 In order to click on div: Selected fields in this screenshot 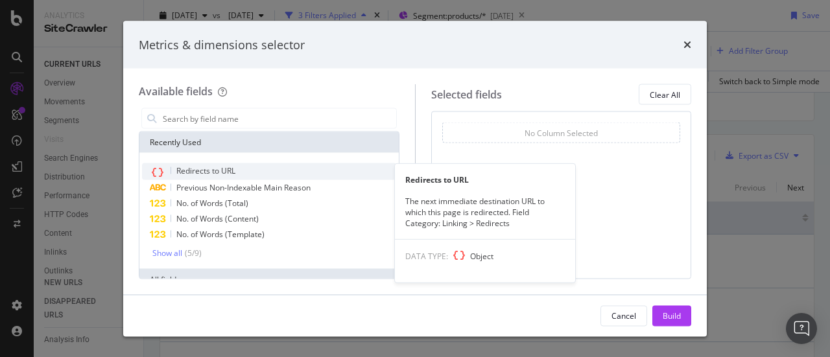, I will do `click(466, 94)`.